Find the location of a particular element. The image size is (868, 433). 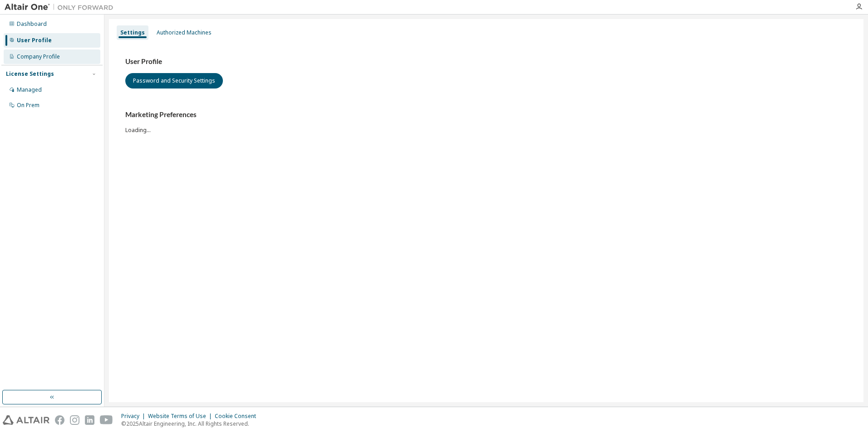

img: altair_logo.svg is located at coordinates (26, 420).